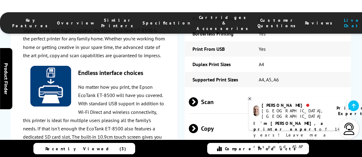 This screenshot has height=157, width=362. I want to click on td: Supported Print Sizes, so click(218, 80).